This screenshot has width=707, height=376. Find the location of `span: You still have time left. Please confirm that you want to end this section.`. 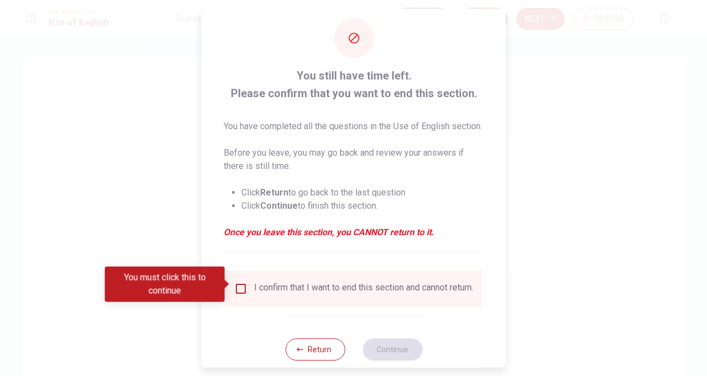

span: You still have time left. Please confirm that you want to end this section. is located at coordinates (354, 85).